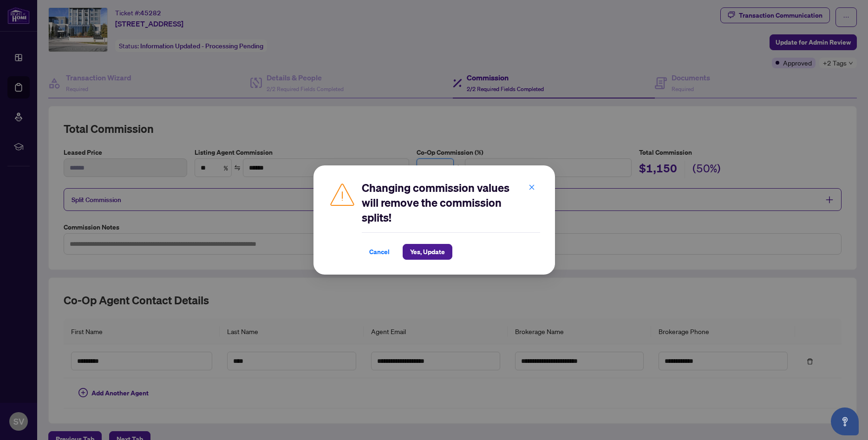  What do you see at coordinates (428, 252) in the screenshot?
I see `button: Yes, Update` at bounding box center [428, 252].